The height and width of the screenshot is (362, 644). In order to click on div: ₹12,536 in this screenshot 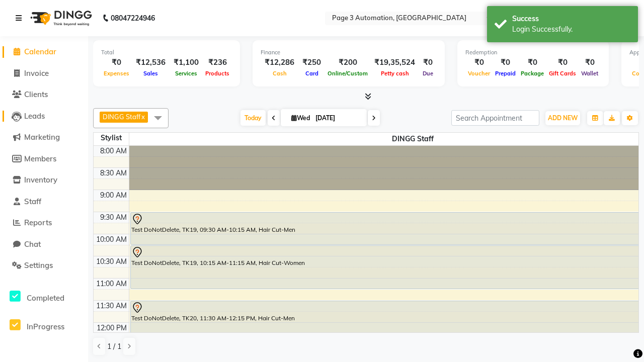, I will do `click(150, 63)`.